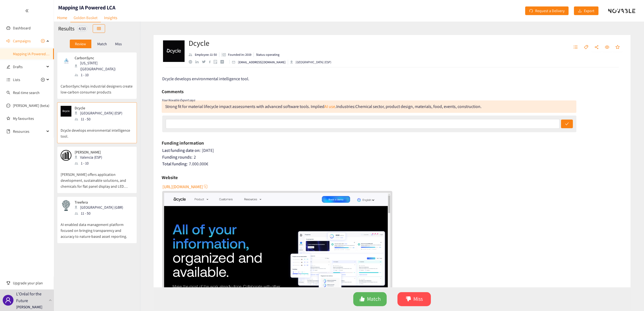  I want to click on span: Resources, so click(29, 131).